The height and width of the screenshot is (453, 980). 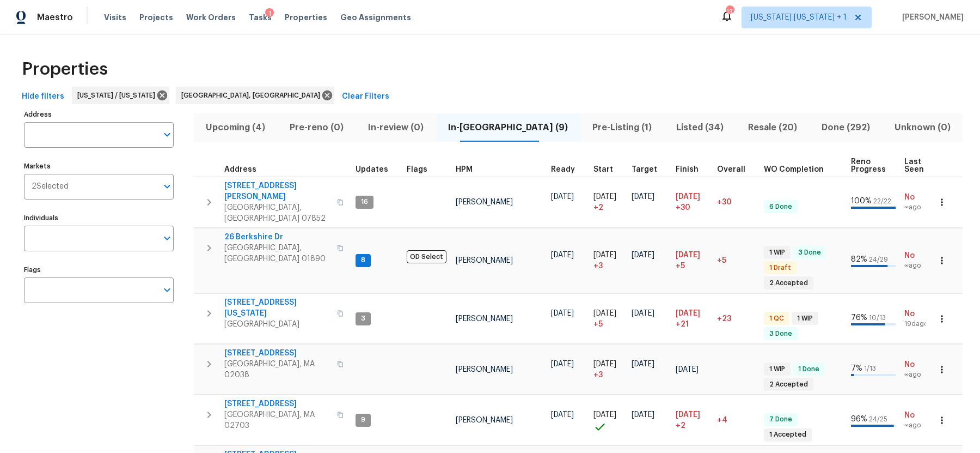 I want to click on td: Project started 3 days late, so click(x=608, y=369).